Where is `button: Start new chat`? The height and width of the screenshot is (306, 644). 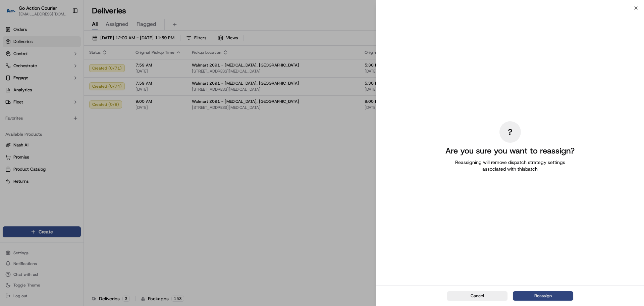
button: Start new chat is located at coordinates (118, 70).